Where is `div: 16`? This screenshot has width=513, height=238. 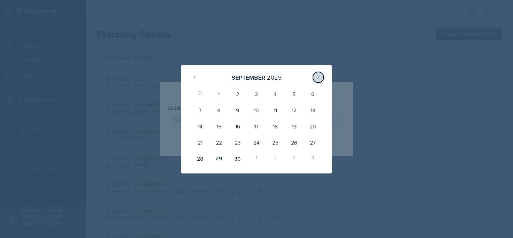 div: 16 is located at coordinates (238, 126).